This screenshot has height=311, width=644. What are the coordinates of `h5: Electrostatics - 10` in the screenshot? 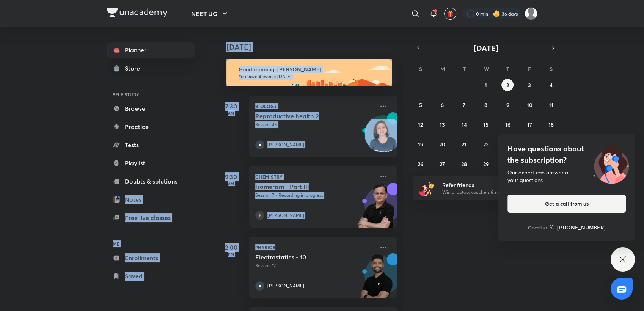 It's located at (303, 257).